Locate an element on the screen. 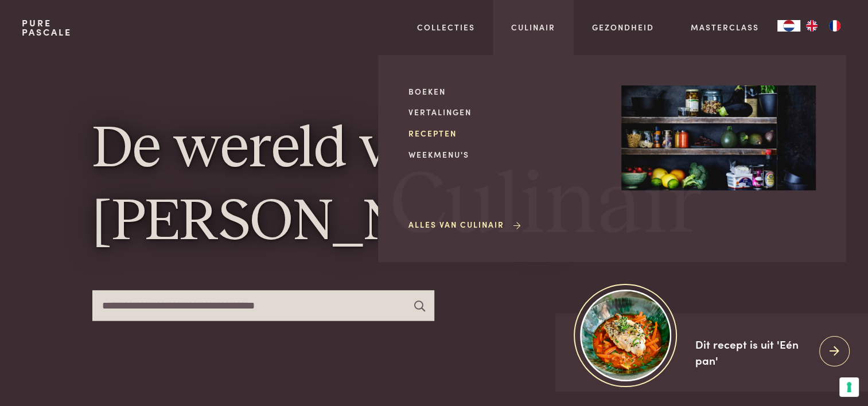 The image size is (868, 406). a: Alles van Culinair is located at coordinates (465, 224).